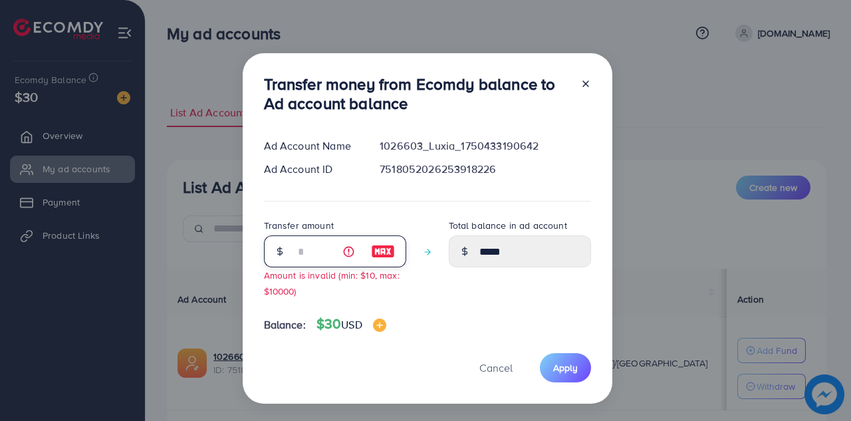  What do you see at coordinates (496, 367) in the screenshot?
I see `button: Cancel` at bounding box center [496, 367].